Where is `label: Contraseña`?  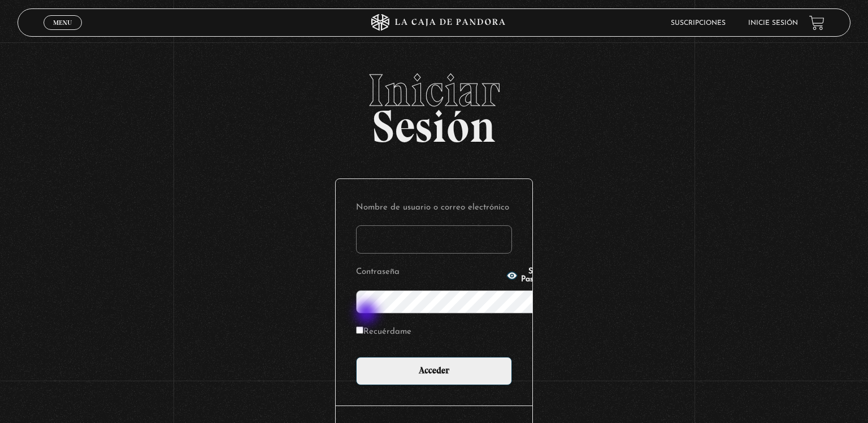 label: Contraseña is located at coordinates (430, 272).